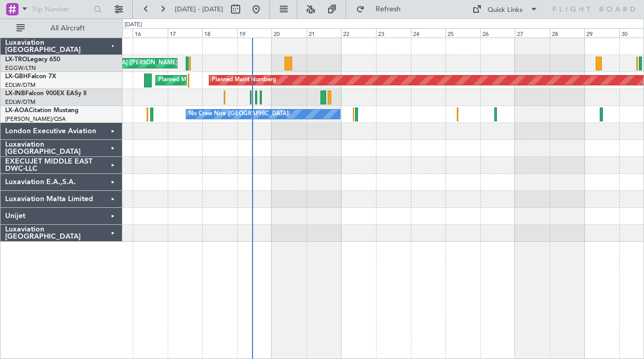 The height and width of the screenshot is (359, 644). What do you see at coordinates (42, 110) in the screenshot?
I see `a: LX-AOACitation Mustang` at bounding box center [42, 110].